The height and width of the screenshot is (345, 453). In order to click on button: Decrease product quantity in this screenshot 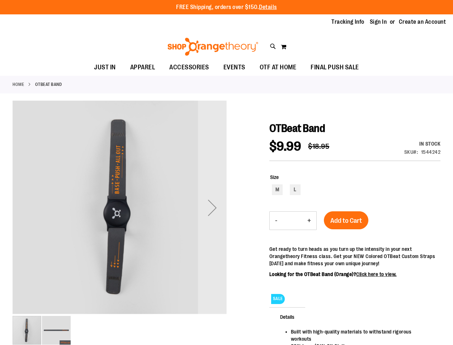, I will do `click(276, 220)`.